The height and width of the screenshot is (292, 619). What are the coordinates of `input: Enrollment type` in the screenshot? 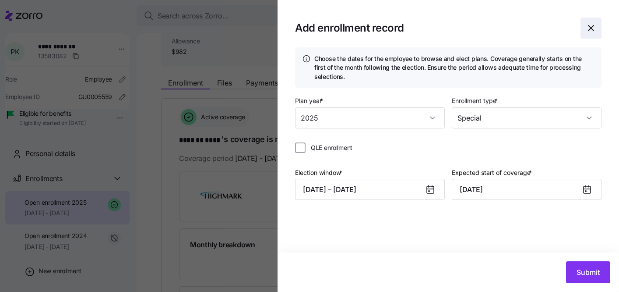 It's located at (527, 118).